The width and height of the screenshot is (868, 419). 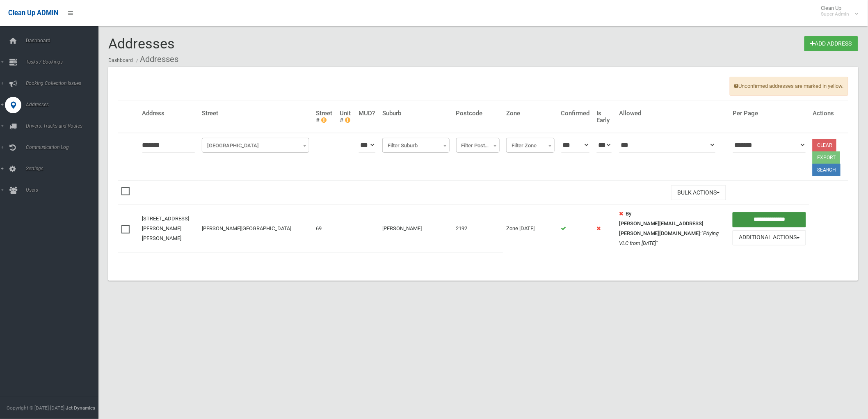 I want to click on td: 2192, so click(x=478, y=228).